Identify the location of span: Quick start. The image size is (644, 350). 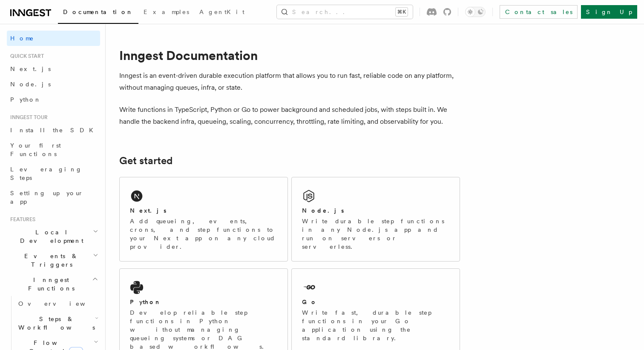
(25, 56).